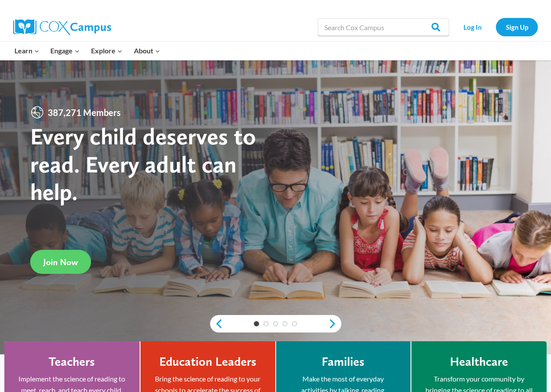 The width and height of the screenshot is (551, 392). What do you see at coordinates (517, 27) in the screenshot?
I see `a: Sign Up` at bounding box center [517, 27].